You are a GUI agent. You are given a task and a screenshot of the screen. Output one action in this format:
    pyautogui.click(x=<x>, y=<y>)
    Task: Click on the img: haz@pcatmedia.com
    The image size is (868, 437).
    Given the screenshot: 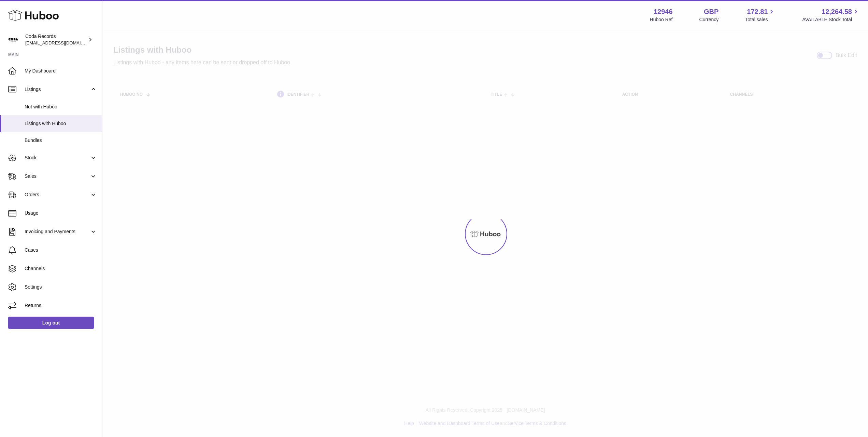 What is the action you would take?
    pyautogui.click(x=14, y=40)
    